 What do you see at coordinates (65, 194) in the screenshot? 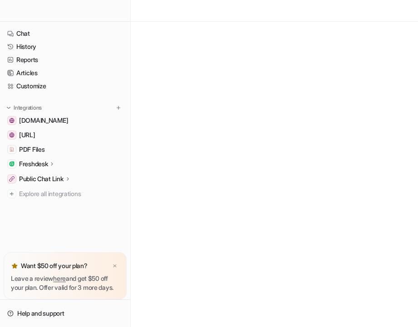
I see `a: Explore all integrations` at bounding box center [65, 194].